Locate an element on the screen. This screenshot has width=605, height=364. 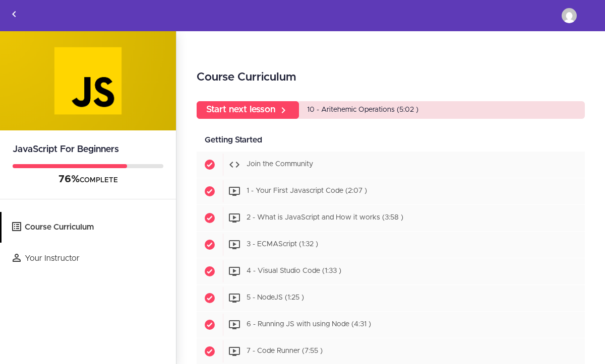
a: Completed item 5 - NodeJS (1:25 ) is located at coordinates (391, 298).